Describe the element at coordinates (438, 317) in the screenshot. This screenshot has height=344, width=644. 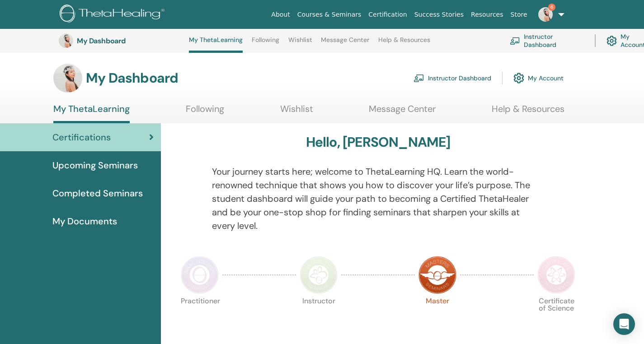
I see `p: Master` at that location.